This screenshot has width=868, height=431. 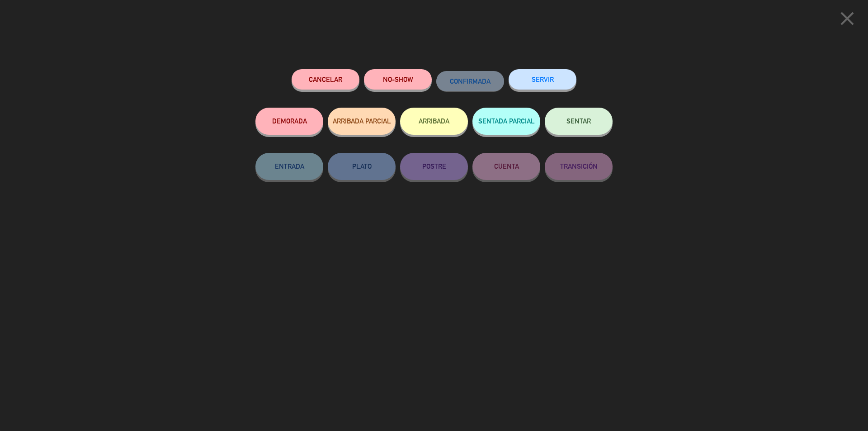 What do you see at coordinates (289, 121) in the screenshot?
I see `button: DEMORADA` at bounding box center [289, 121].